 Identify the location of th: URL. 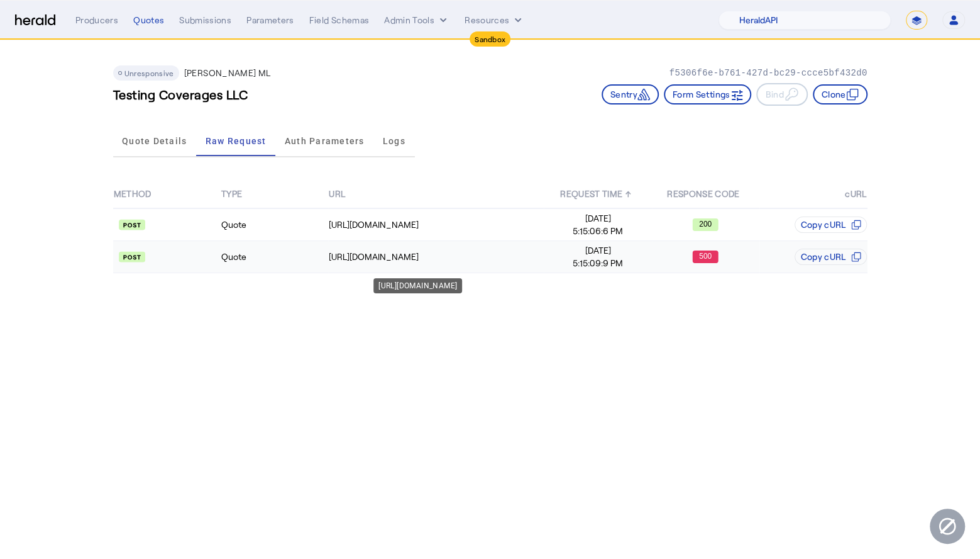
(435, 193).